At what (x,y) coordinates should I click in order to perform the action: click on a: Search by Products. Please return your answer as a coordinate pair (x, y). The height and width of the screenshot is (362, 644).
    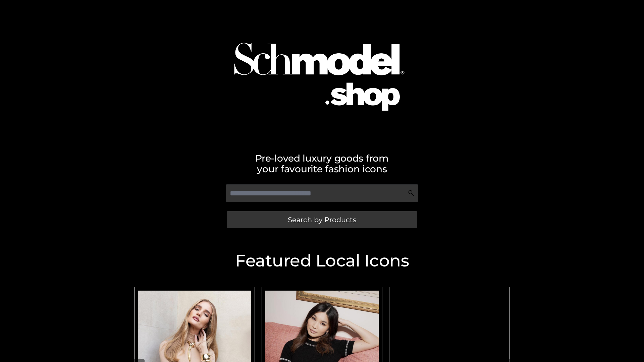
    Looking at the image, I should click on (322, 220).